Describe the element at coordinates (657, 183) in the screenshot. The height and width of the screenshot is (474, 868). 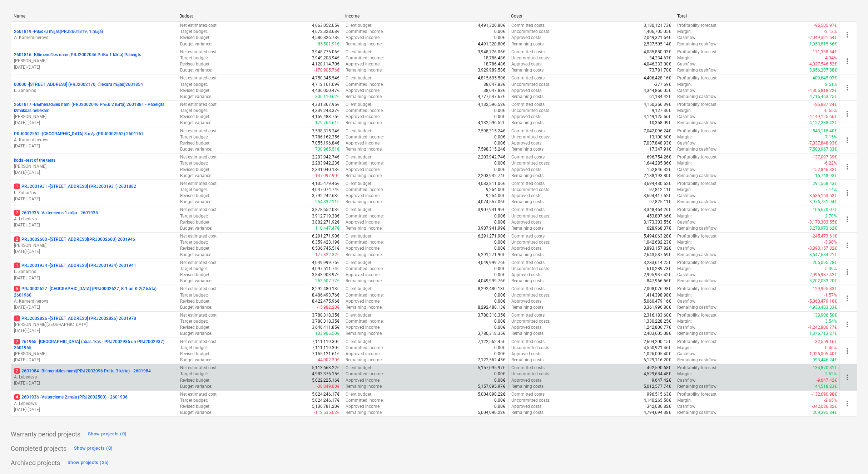
I see `p: 3,694,430.52€` at that location.